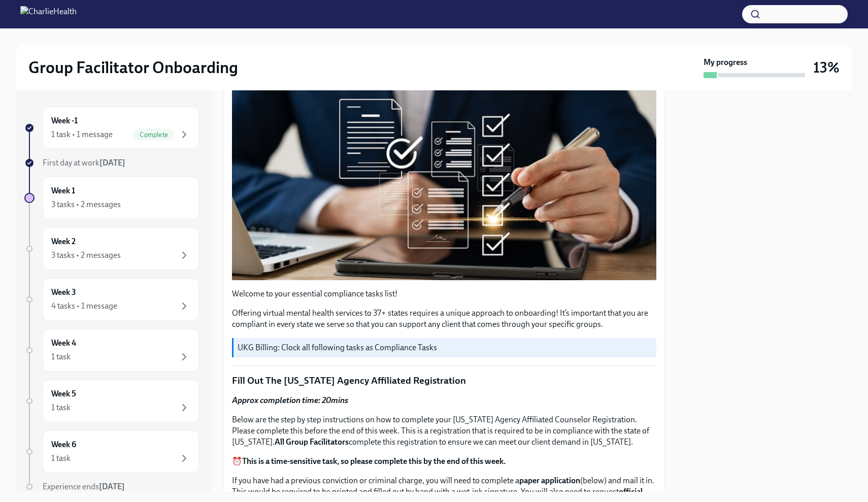 Image resolution: width=868 pixels, height=502 pixels. Describe the element at coordinates (63, 191) in the screenshot. I see `h6: Week 1` at that location.